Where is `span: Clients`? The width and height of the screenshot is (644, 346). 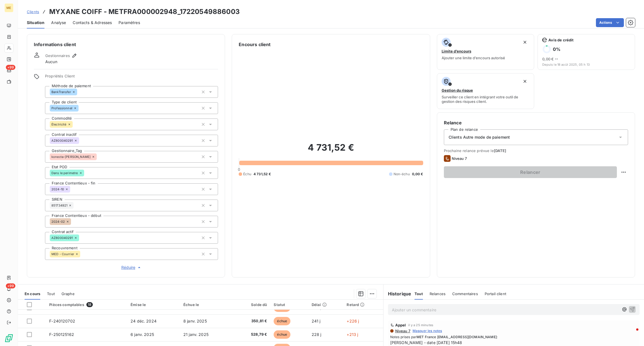
span: Clients is located at coordinates (33, 12).